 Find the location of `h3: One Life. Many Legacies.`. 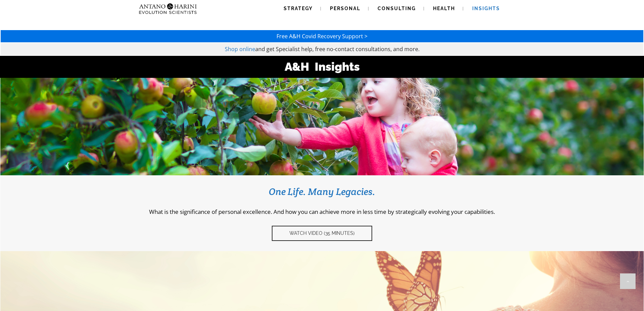

h3: One Life. Many Legacies. is located at coordinates (322, 191).